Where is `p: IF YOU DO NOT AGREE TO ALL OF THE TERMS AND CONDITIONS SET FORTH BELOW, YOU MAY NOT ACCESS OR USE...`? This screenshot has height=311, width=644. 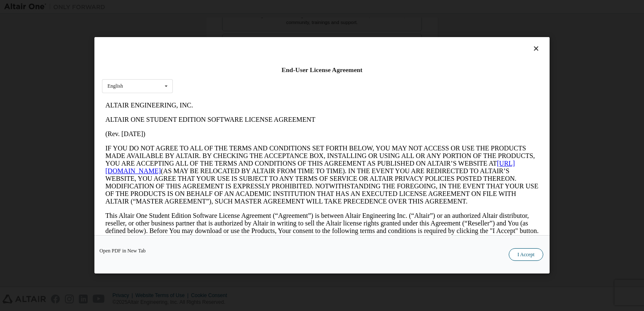
p: IF YOU DO NOT AGREE TO ALL OF THE TERMS AND CONDITIONS SET FORTH BELOW, YOU MAY NOT ACCESS OR USE... is located at coordinates (220, 77).